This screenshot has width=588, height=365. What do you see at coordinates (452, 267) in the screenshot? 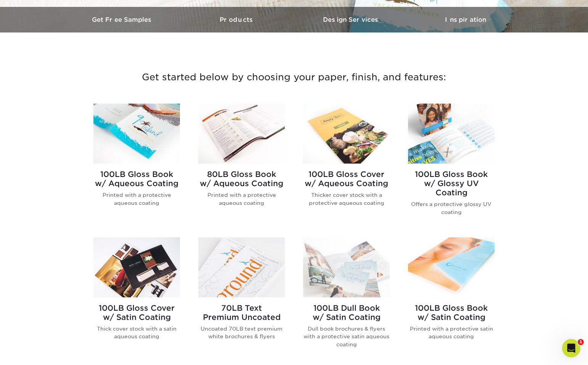
I see `img: 100LB Gloss Book<br/>w/ Satin Coating Brochures & Flyers` at bounding box center [452, 267].